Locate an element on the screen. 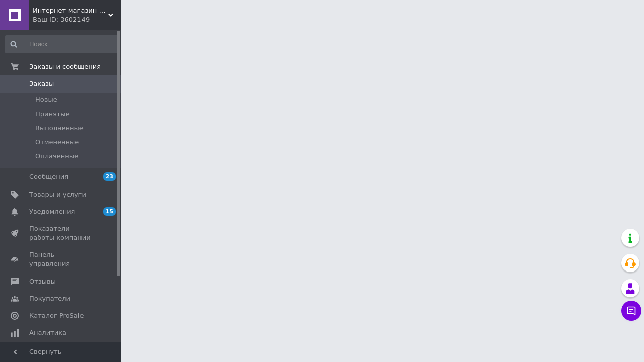 This screenshot has height=362, width=644. span: Заказы is located at coordinates (41, 84).